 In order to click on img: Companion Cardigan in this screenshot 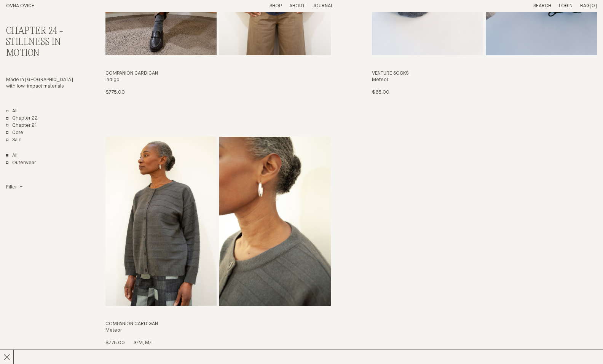, I will do `click(161, 221)`.